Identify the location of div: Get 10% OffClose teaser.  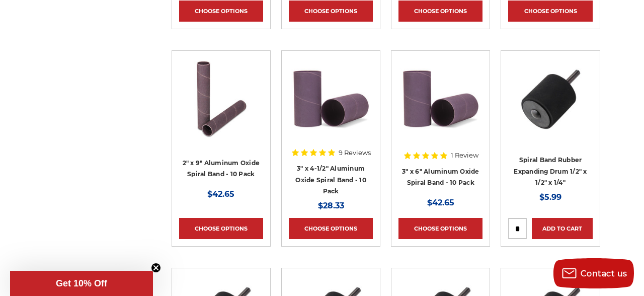
(82, 284).